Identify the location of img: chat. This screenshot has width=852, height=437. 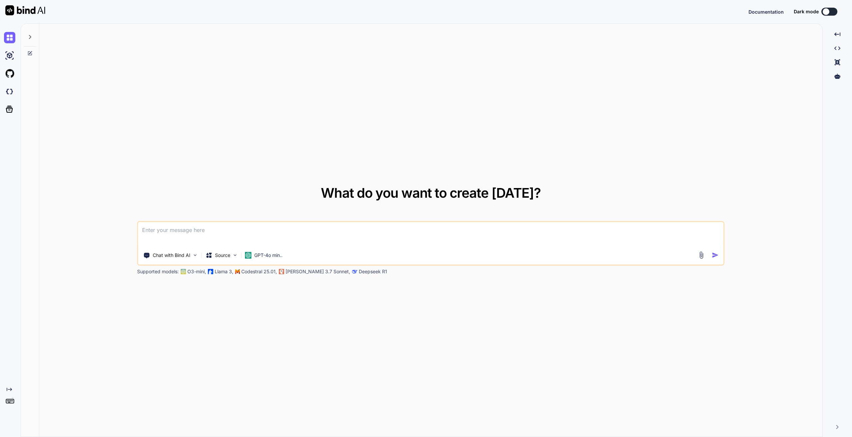
(10, 38).